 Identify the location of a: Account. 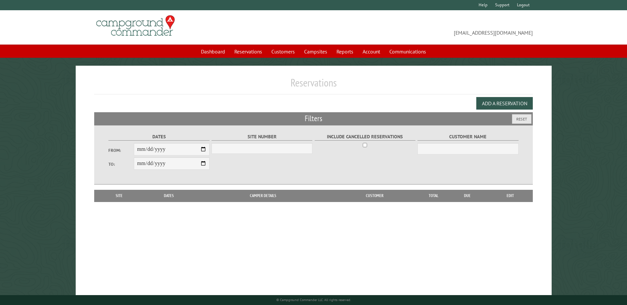
(371, 52).